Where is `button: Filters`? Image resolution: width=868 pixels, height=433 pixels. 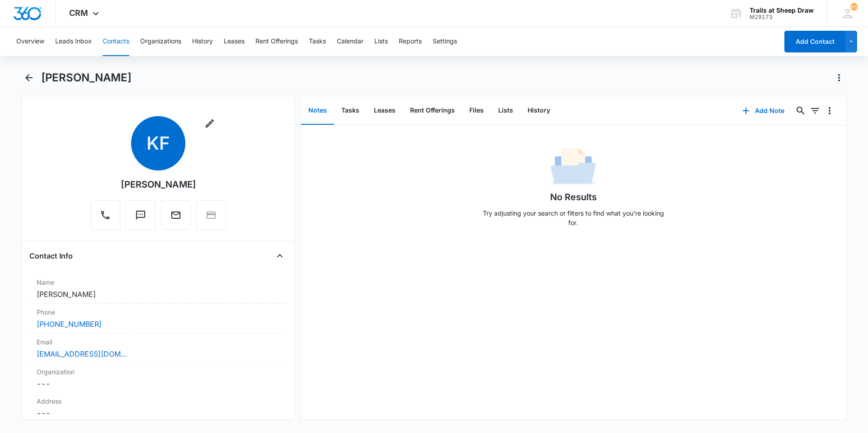 button: Filters is located at coordinates (815, 111).